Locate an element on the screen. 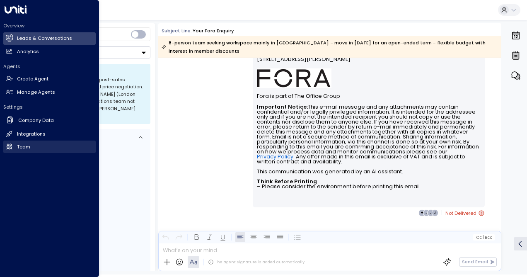 The height and width of the screenshot is (277, 527). a: Analytics is located at coordinates (49, 51).